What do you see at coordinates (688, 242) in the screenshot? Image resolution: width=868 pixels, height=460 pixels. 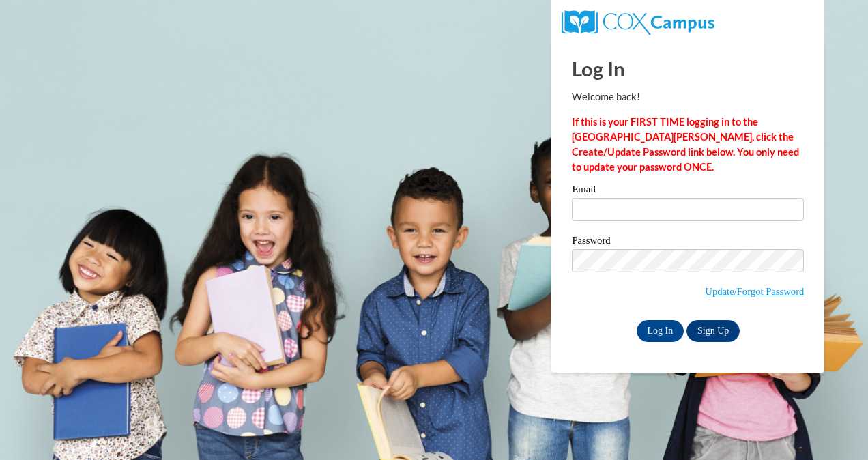 I see `label: Password` at bounding box center [688, 242].